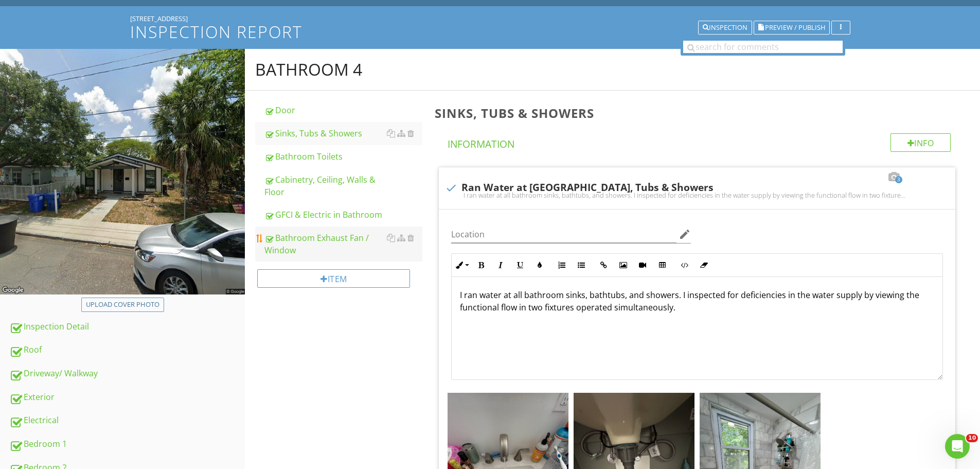 This screenshot has height=469, width=980. Describe the element at coordinates (697, 195) in the screenshot. I see `div: I ran water at all bathroom sinks, bathtubs, and showers. I inspected for deficiencies in the wat...` at that location.